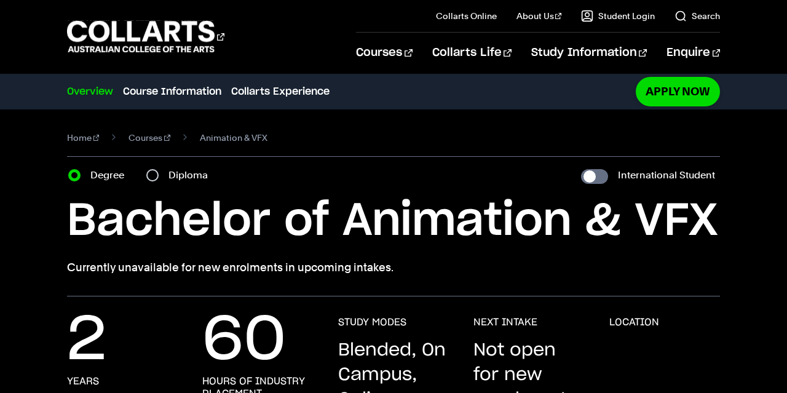 This screenshot has width=787, height=393. I want to click on label: Degree, so click(111, 175).